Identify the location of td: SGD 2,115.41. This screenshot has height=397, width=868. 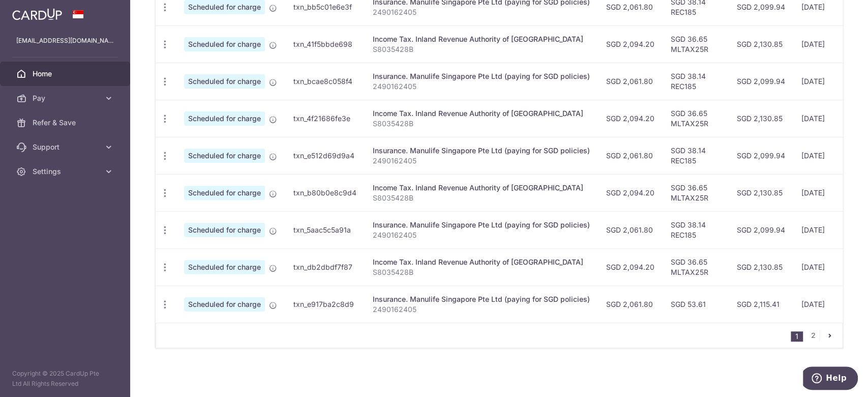
(761, 304).